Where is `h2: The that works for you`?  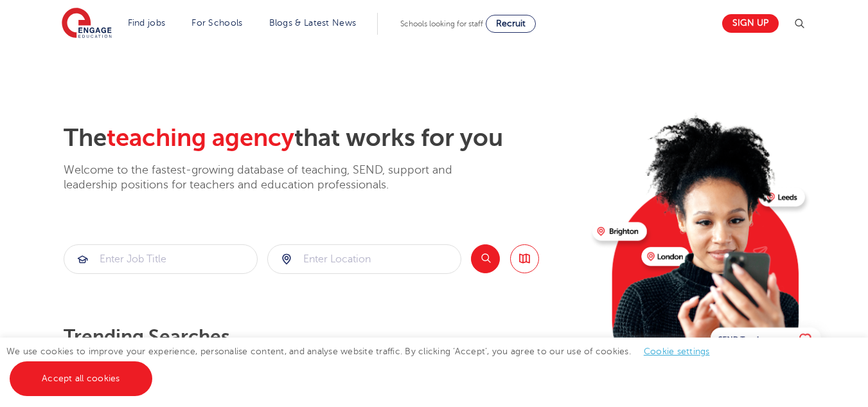 h2: The that works for you is located at coordinates (322, 138).